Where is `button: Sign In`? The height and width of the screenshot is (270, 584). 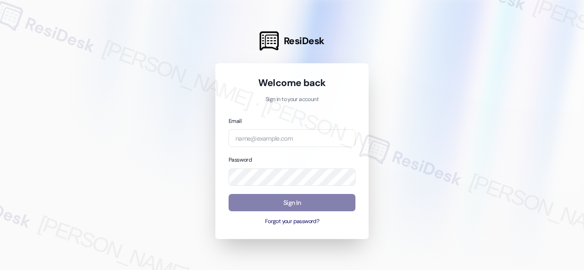 button: Sign In is located at coordinates (292, 203).